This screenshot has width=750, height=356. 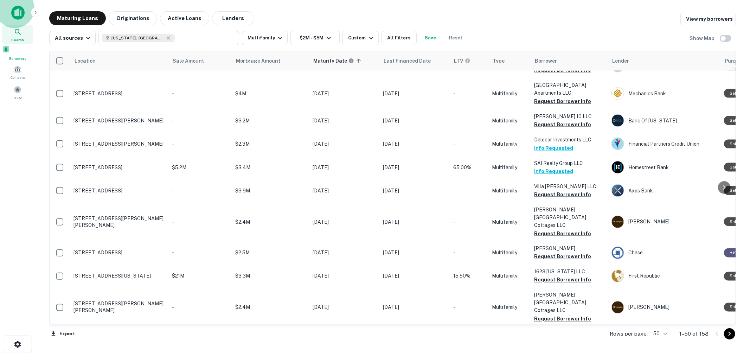 I want to click on button: Reset, so click(x=456, y=38).